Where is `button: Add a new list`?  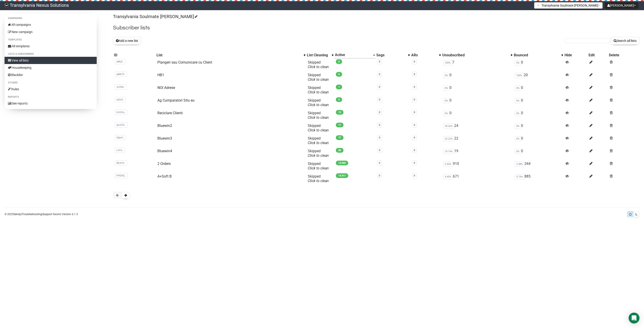
button: Add a new list is located at coordinates (127, 41).